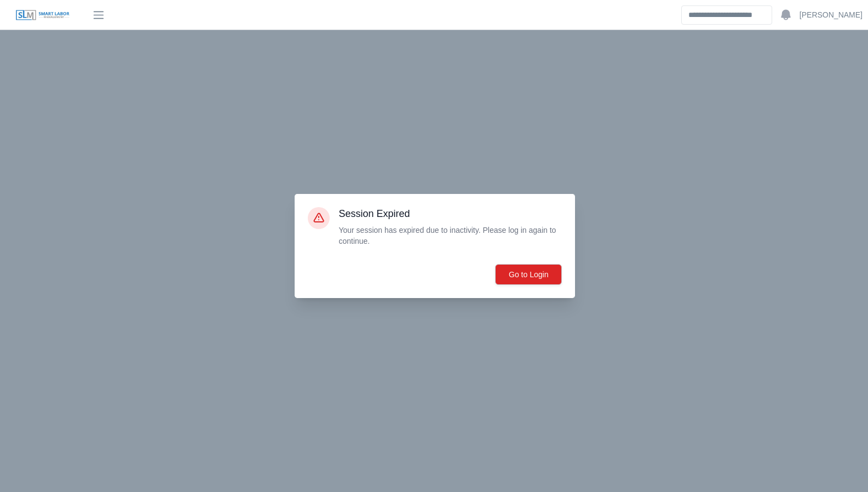  I want to click on input: Search, so click(727, 15).